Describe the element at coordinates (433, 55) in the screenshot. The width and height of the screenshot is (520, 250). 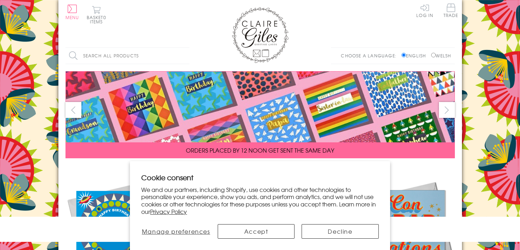
I see `input: Welsh` at that location.